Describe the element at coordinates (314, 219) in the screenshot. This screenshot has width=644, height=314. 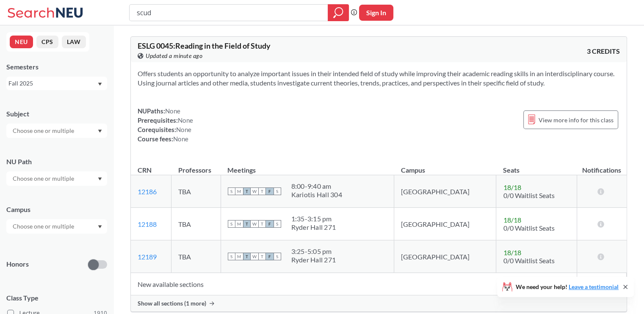
I see `div: 1:35 - 3:15 pm` at that location.